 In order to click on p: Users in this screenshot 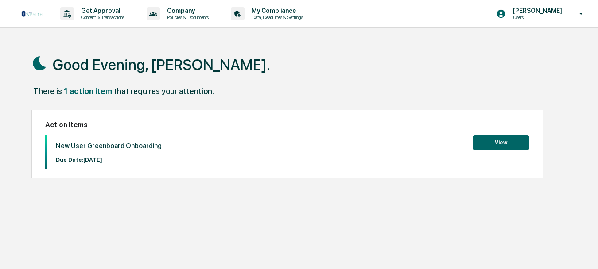, I will do `click(536, 17)`.